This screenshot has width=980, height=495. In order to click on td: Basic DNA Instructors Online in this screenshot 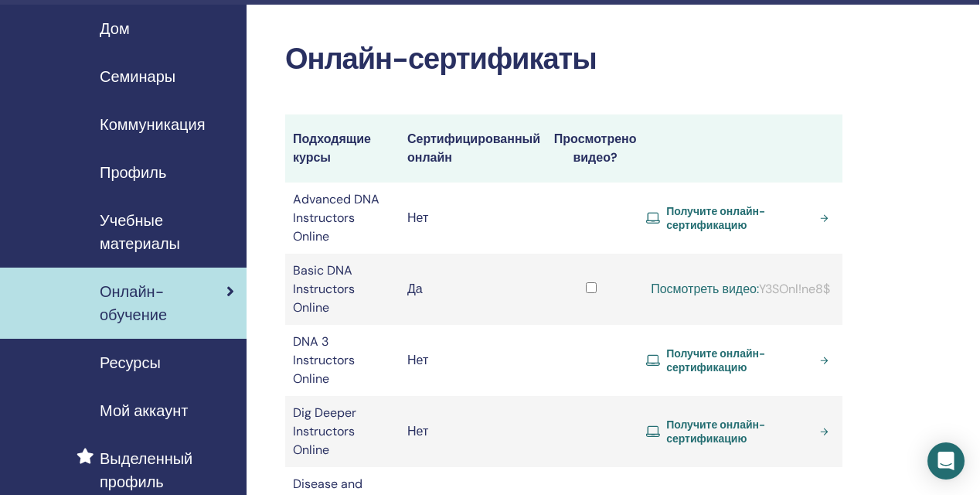, I will do `click(342, 289)`.